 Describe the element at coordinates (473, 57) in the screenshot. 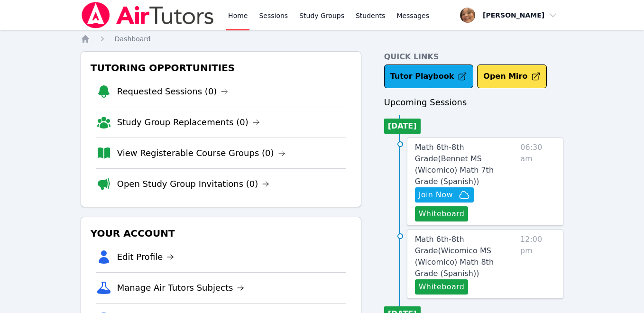

I see `h4: Quick Links` at that location.